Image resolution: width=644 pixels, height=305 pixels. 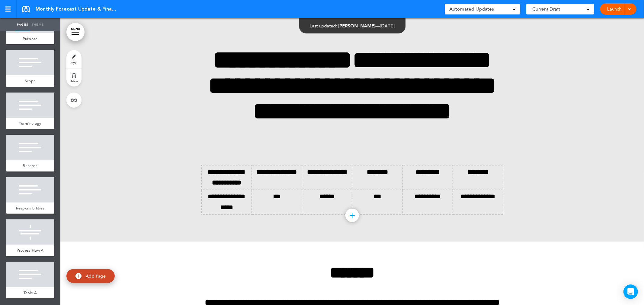 What do you see at coordinates (631, 292) in the screenshot?
I see `div: Open Intercom Messenger` at bounding box center [631, 292].